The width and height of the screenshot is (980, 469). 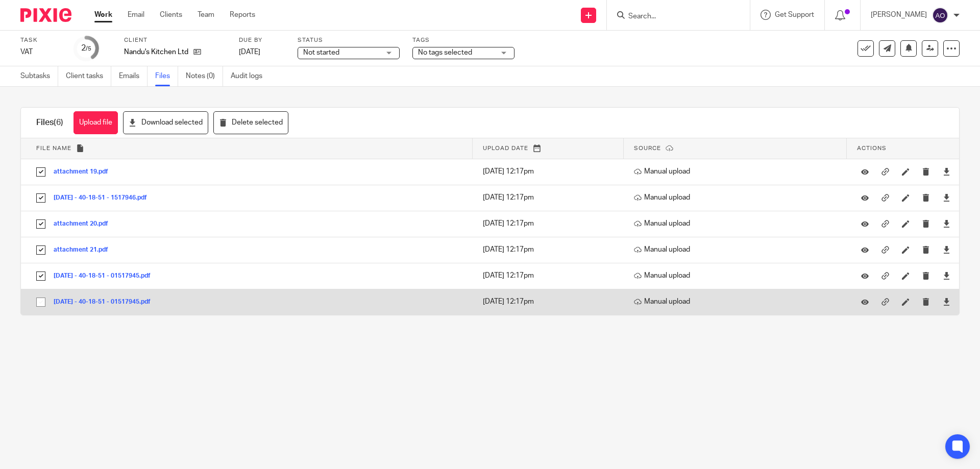 What do you see at coordinates (165, 123) in the screenshot?
I see `button: Download selected` at bounding box center [165, 123].